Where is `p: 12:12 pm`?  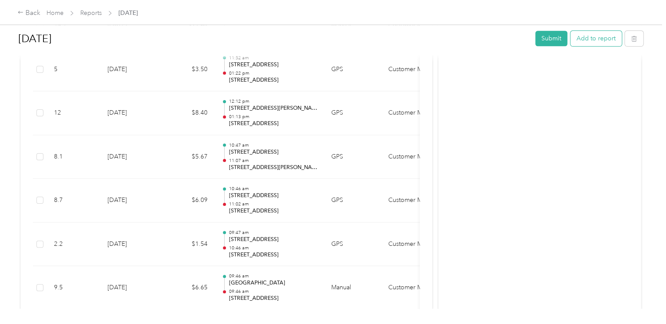
p: 12:12 pm is located at coordinates (273, 101).